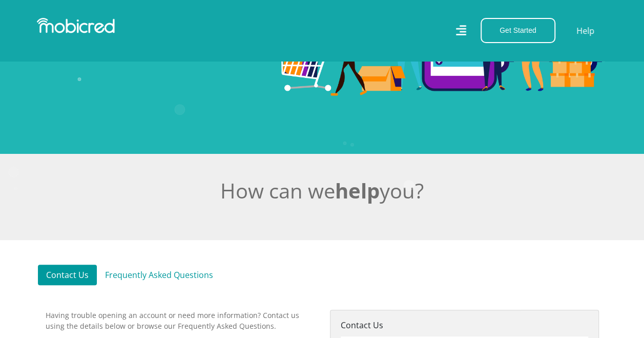 This screenshot has height=338, width=644. What do you see at coordinates (180, 321) in the screenshot?
I see `p: Having trouble opening an account or need more information? Contact us using the details below or...` at bounding box center [180, 321].